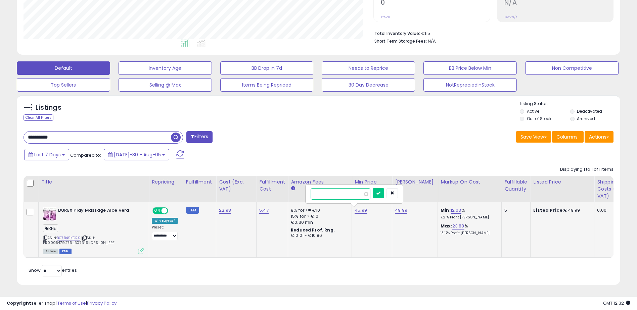 Image resolution: width=637 pixels, height=310 pixels. Describe the element at coordinates (192, 210) in the screenshot. I see `small: FBM` at that location.